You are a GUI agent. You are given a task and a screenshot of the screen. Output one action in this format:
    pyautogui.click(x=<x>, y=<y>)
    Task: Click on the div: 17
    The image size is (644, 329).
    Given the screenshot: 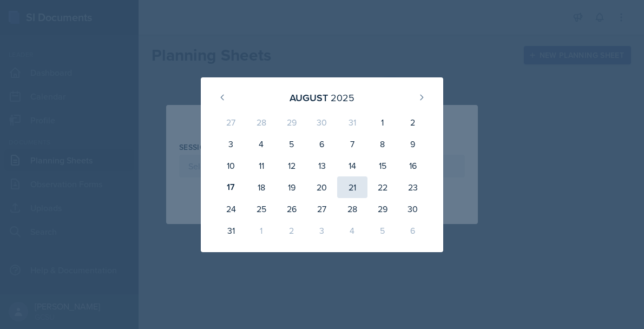 What is the action you would take?
    pyautogui.click(x=231, y=187)
    